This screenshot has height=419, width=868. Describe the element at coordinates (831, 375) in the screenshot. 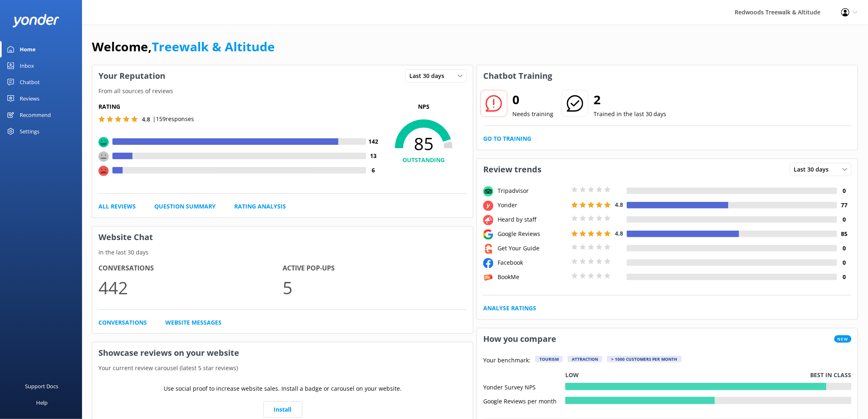

I see `p: Best in class` at that location.